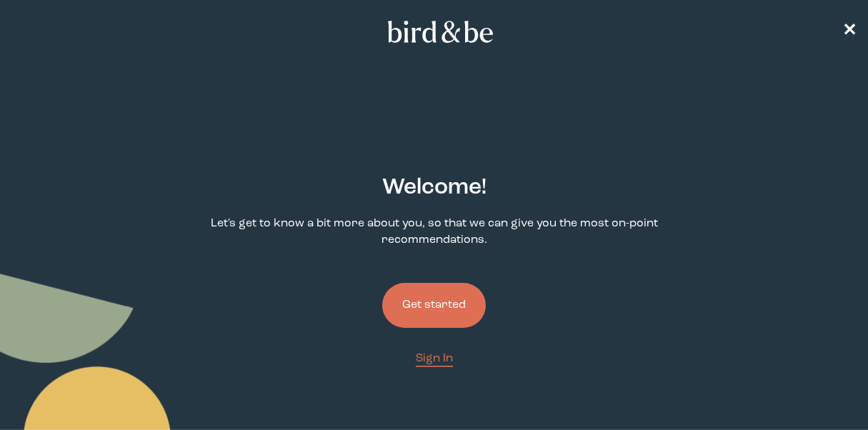 This screenshot has height=430, width=868. Describe the element at coordinates (433, 305) in the screenshot. I see `button: Get started` at that location.